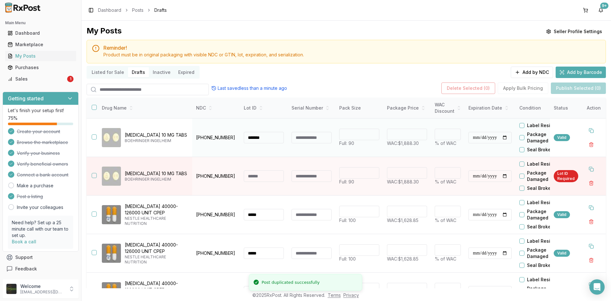 The height and width of the screenshot is (301, 611). I want to click on div: Expiration Date, so click(490, 108).